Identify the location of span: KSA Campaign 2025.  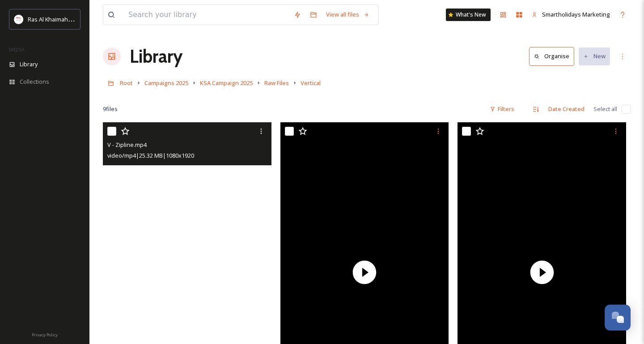
(226, 83).